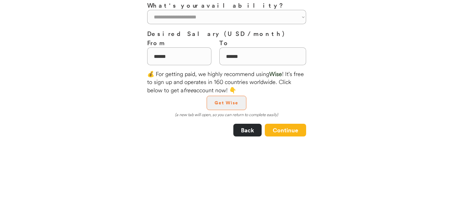 This screenshot has width=453, height=209. I want to click on h3: What's your availability?, so click(227, 5).